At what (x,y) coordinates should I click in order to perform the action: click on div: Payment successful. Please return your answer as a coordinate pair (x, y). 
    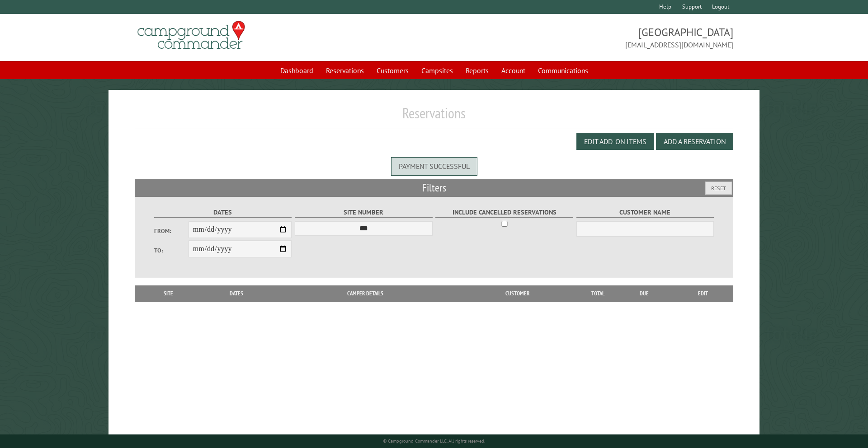
    Looking at the image, I should click on (434, 166).